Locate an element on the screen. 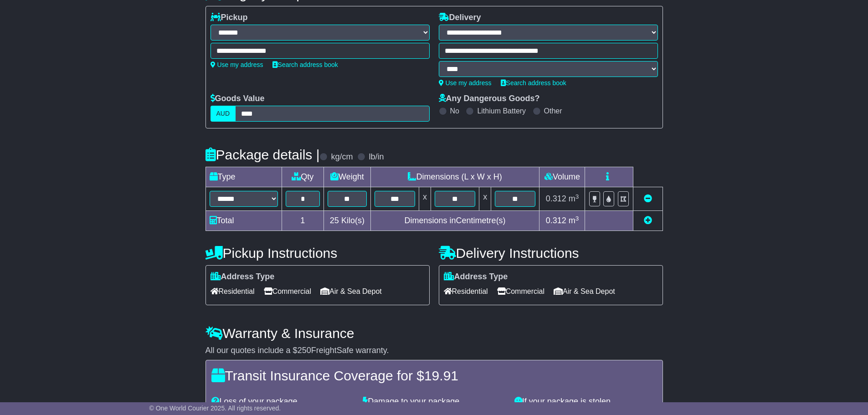  td: Dimensions (L x W x H) is located at coordinates (455, 177).